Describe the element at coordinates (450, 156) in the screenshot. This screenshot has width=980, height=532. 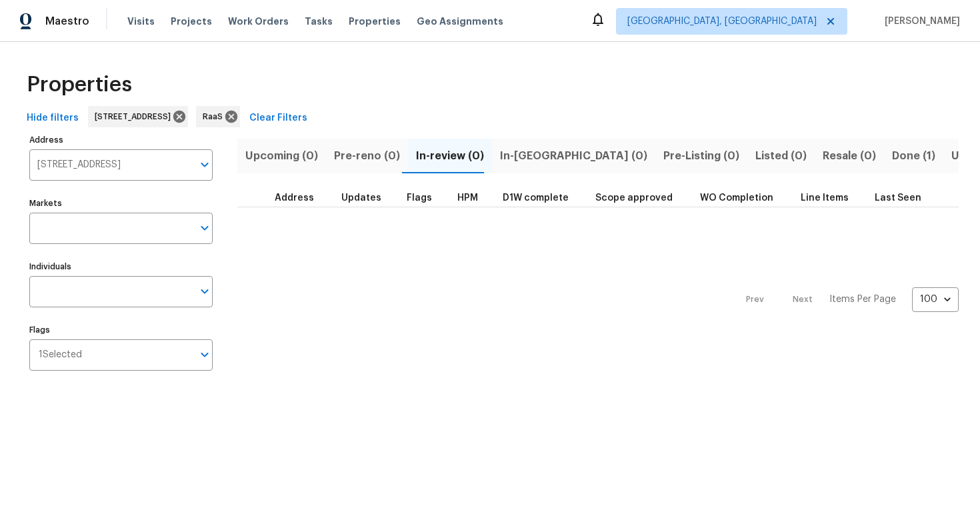
I see `span: In-review (0)` at that location.